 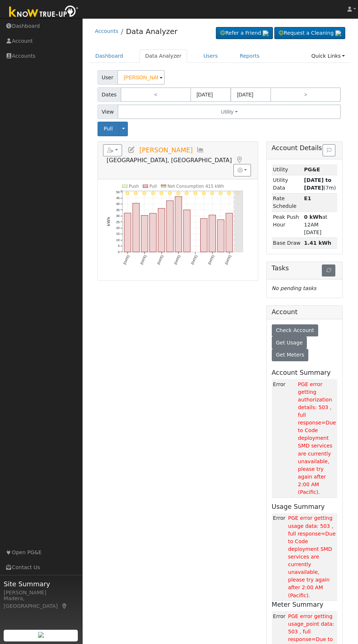 What do you see at coordinates (289, 342) in the screenshot?
I see `button: Get Usage` at bounding box center [289, 342].